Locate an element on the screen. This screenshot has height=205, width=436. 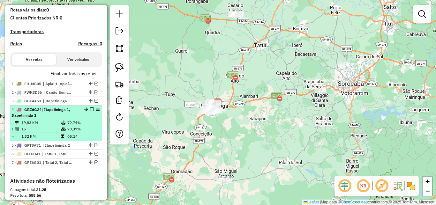
h4: Recargas: 0 is located at coordinates (90, 44).